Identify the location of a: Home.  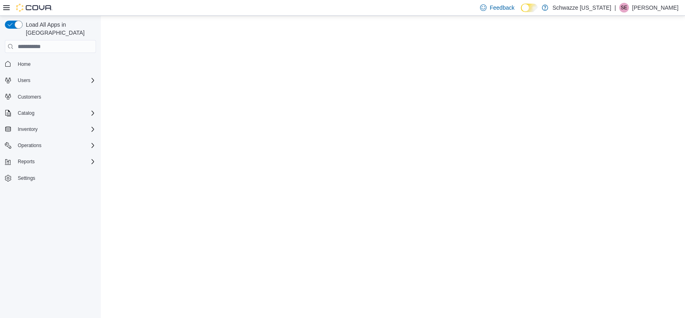
(24, 64).